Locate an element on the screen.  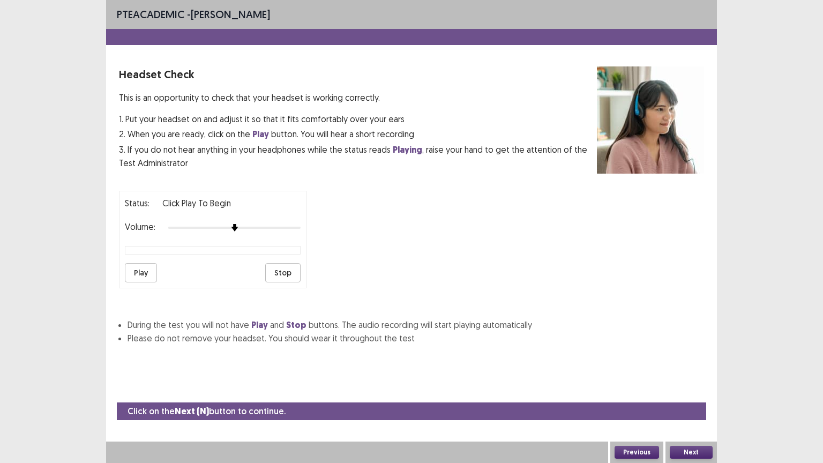
button: Stop is located at coordinates (283, 273).